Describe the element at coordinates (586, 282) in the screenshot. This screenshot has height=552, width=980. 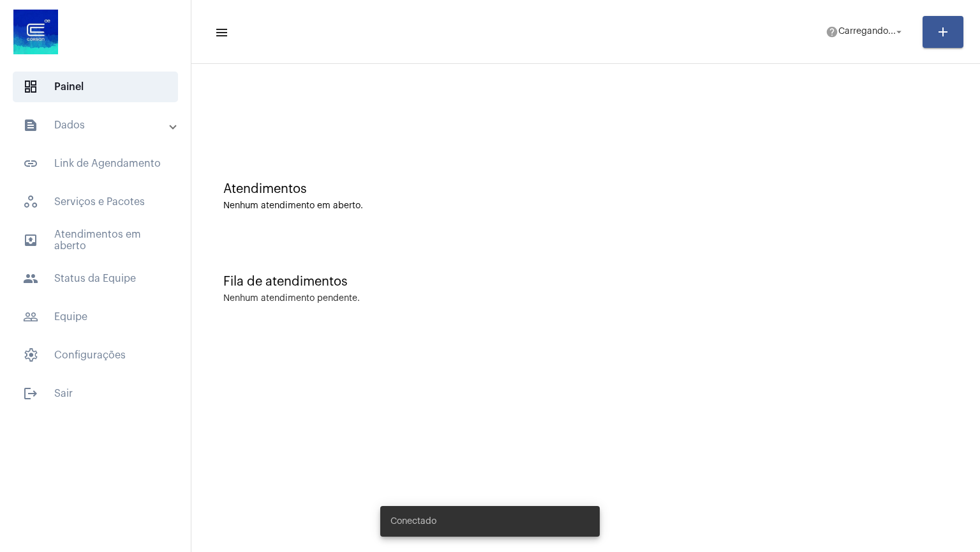
I see `div: Fila de atendimentos` at that location.